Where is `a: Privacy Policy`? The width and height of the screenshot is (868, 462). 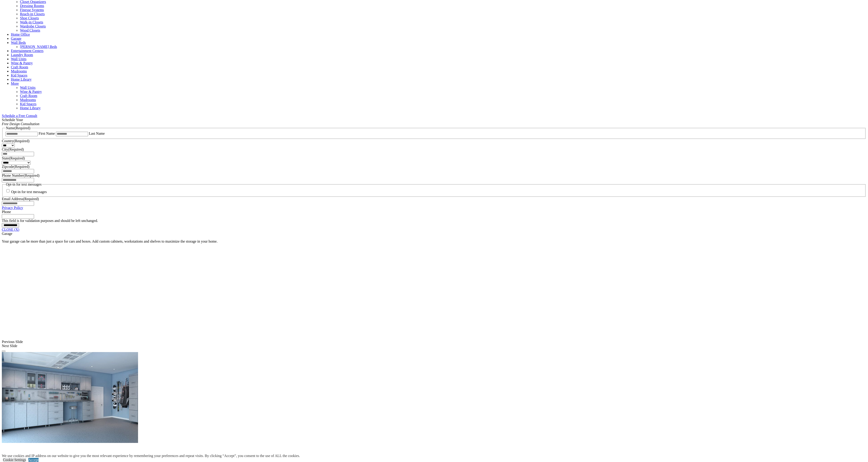 a: Privacy Policy is located at coordinates (12, 207).